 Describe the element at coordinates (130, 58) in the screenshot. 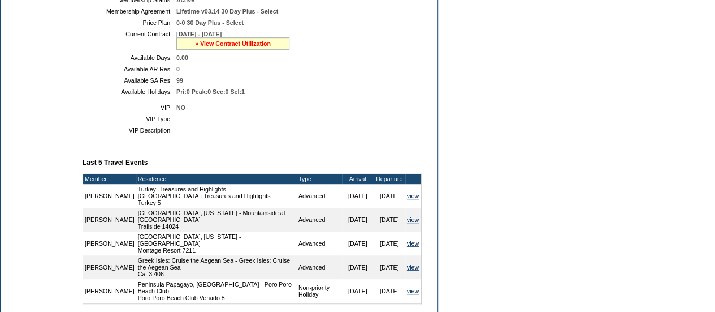

I see `td: Available Days:` at that location.